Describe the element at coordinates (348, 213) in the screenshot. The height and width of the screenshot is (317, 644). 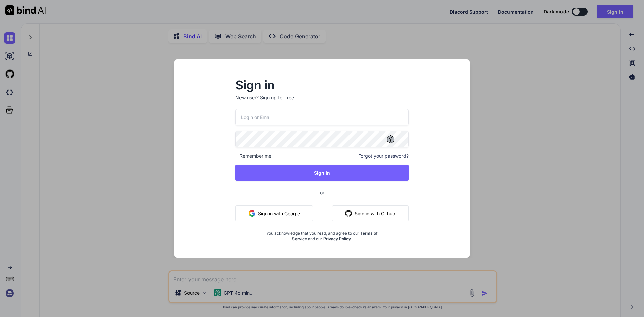
I see `img: github` at that location.